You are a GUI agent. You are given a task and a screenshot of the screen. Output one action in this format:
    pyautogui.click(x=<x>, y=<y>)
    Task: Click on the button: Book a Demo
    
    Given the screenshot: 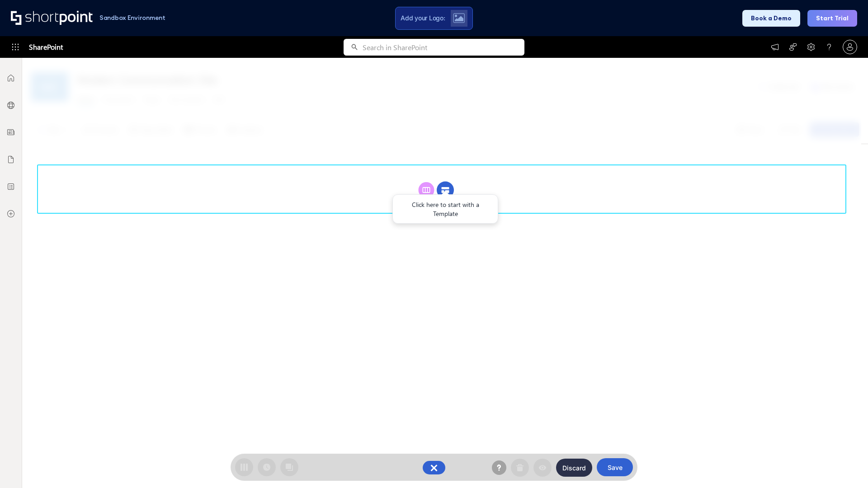 What is the action you would take?
    pyautogui.click(x=771, y=18)
    